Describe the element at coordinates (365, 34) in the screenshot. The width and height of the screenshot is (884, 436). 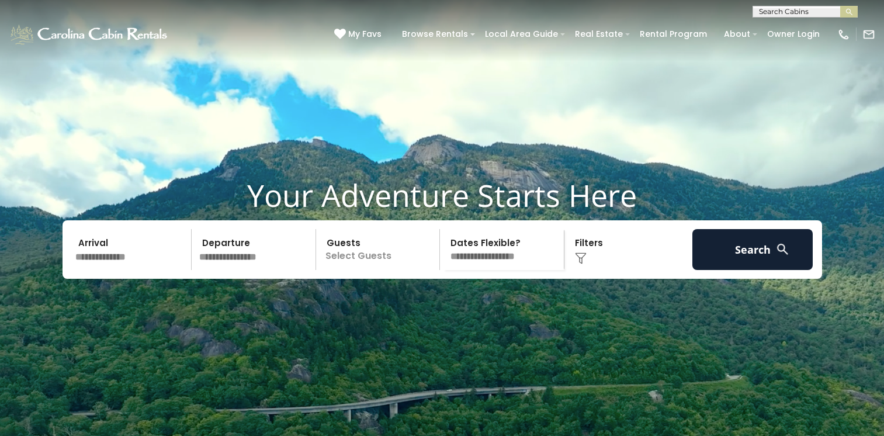
I see `span: My Favs` at that location.